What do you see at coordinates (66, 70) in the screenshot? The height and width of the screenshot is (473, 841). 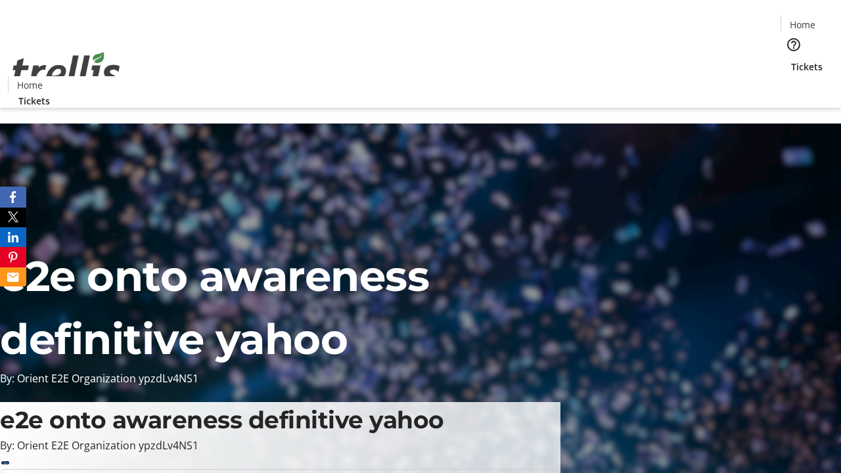 I see `img: Orient E2E Organization ypzdLv4NS1's Logo` at bounding box center [66, 70].